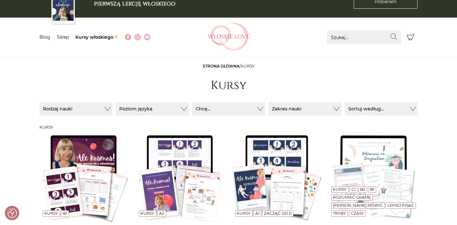 The height and width of the screenshot is (225, 457). I want to click on button: Koszyk, so click(410, 37).